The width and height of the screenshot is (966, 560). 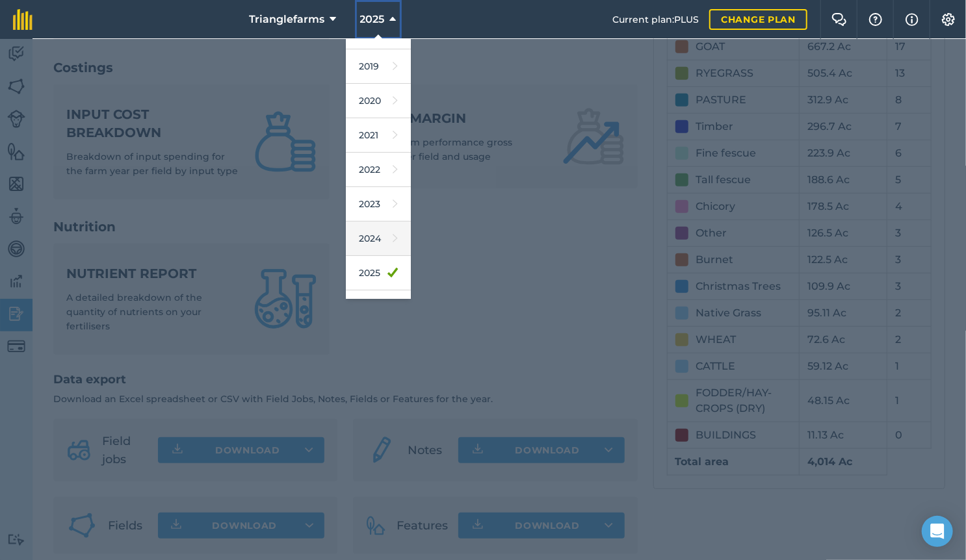 What do you see at coordinates (378, 273) in the screenshot?
I see `a: 2025` at bounding box center [378, 273].